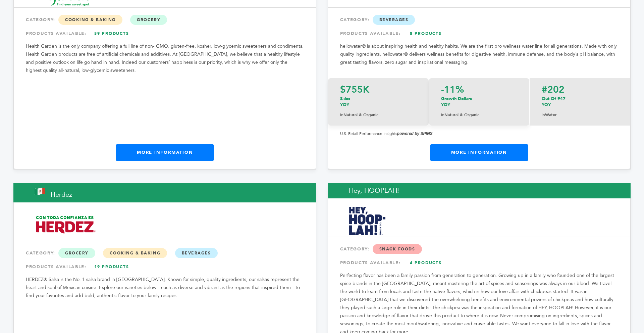 Image resolution: width=644 pixels, height=333 pixels. I want to click on p: U.S. Retail Performance Insights, so click(479, 133).